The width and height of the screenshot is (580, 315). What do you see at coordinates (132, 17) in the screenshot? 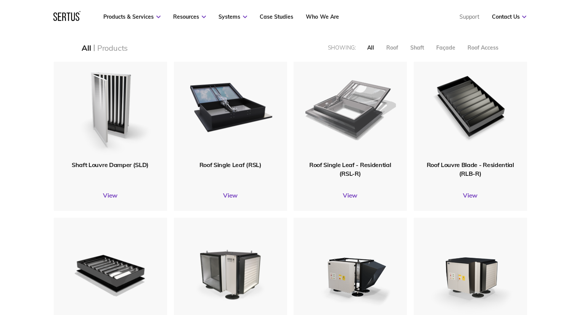
I see `a: Products & Services` at bounding box center [132, 17].